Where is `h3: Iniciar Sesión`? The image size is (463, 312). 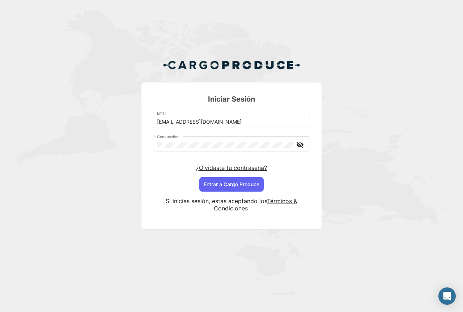 h3: Iniciar Sesión is located at coordinates (232, 99).